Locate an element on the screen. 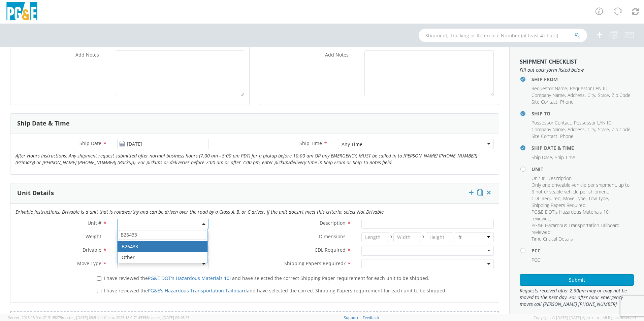  input: Height is located at coordinates (439, 237).